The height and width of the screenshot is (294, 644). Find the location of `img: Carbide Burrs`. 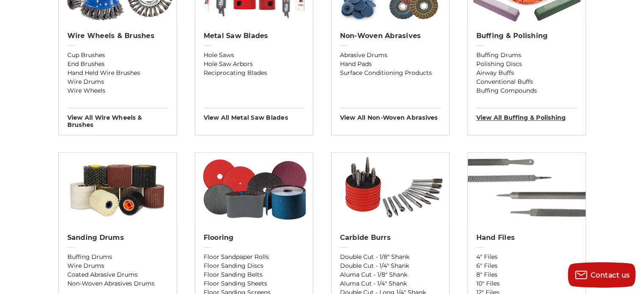

img: Carbide Burrs is located at coordinates (391, 189).